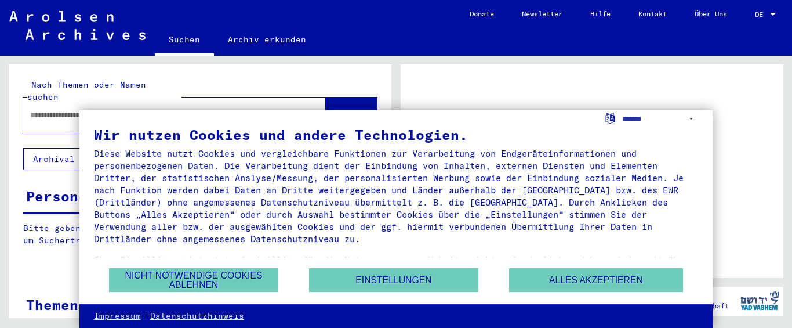 The image size is (792, 328). What do you see at coordinates (660, 118) in the screenshot?
I see `select: Sprache auswählen` at bounding box center [660, 118].